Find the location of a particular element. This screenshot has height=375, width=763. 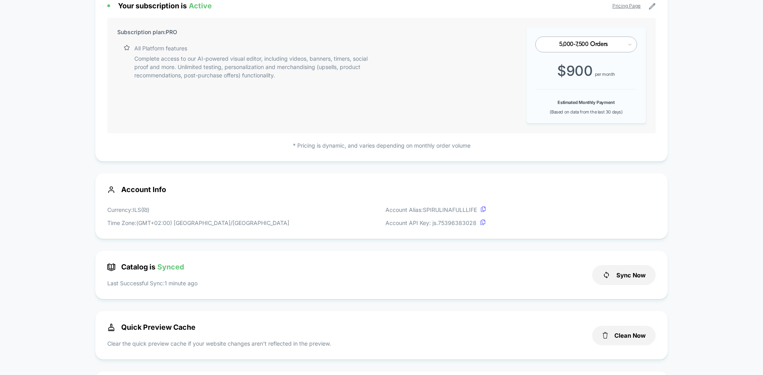

button: Sync Now is located at coordinates (624, 275).